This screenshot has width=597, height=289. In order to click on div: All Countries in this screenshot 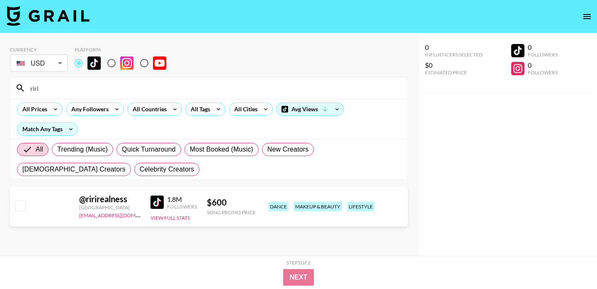, I will do `click(148, 109)`.